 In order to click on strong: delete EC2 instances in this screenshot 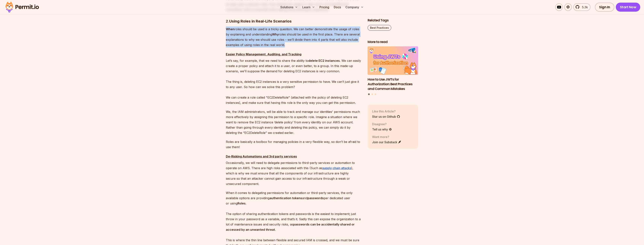, I will do `click(324, 61)`.